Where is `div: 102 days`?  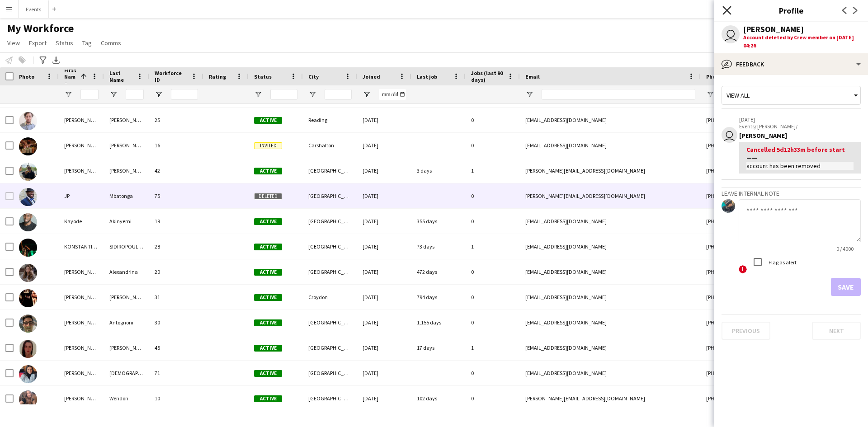
div: 102 days is located at coordinates (439, 398).